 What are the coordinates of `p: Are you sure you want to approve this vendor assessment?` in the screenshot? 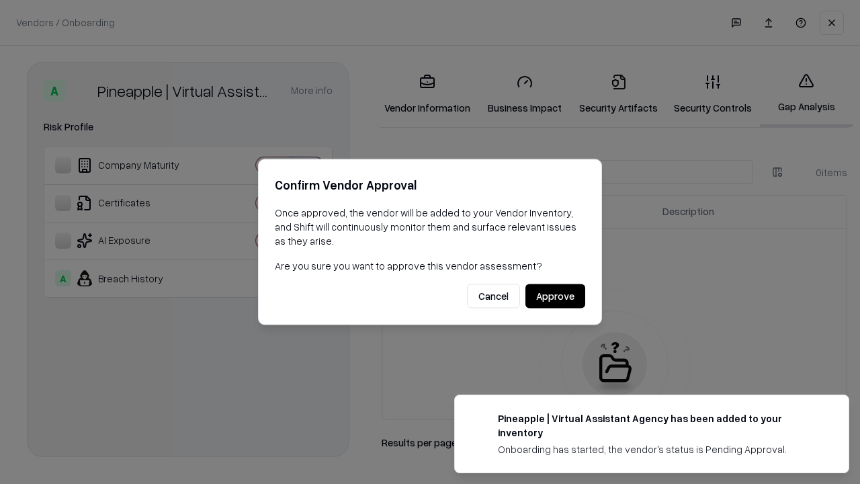 It's located at (430, 265).